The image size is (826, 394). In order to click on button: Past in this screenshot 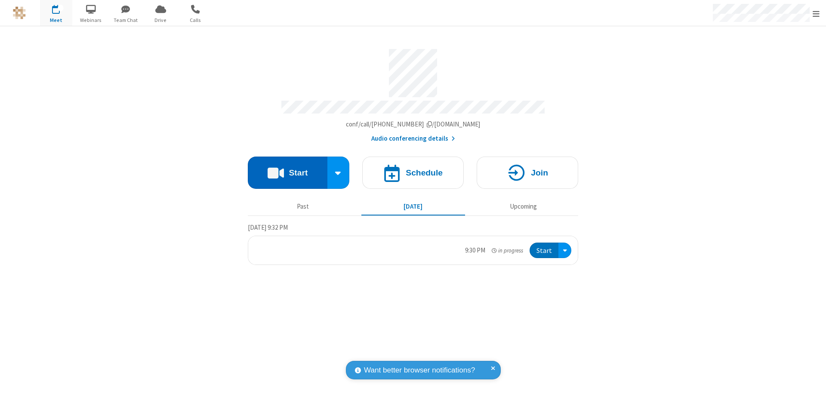, I will do `click(303, 206)`.